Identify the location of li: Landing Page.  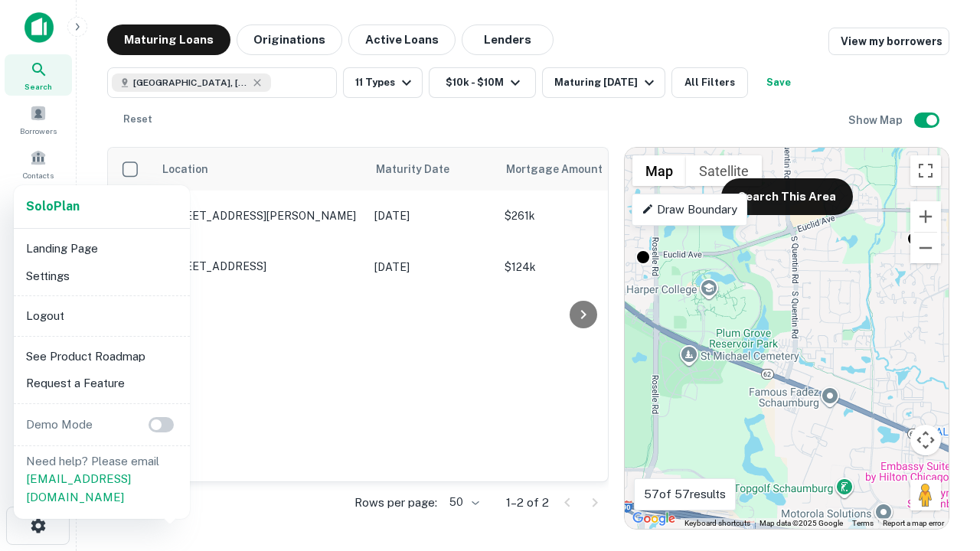
(102, 248).